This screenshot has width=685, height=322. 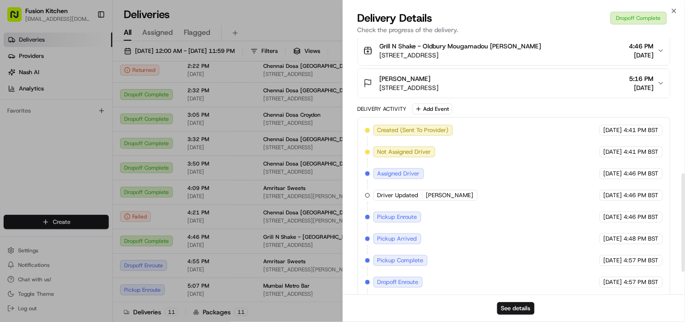 I want to click on span: 5:16 PM, so click(x=642, y=79).